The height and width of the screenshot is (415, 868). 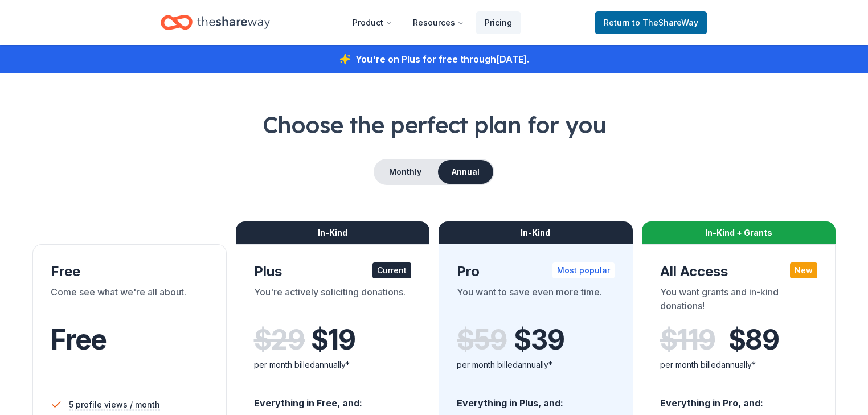 What do you see at coordinates (129, 301) in the screenshot?
I see `div: Come see what we're all about.` at bounding box center [129, 301].